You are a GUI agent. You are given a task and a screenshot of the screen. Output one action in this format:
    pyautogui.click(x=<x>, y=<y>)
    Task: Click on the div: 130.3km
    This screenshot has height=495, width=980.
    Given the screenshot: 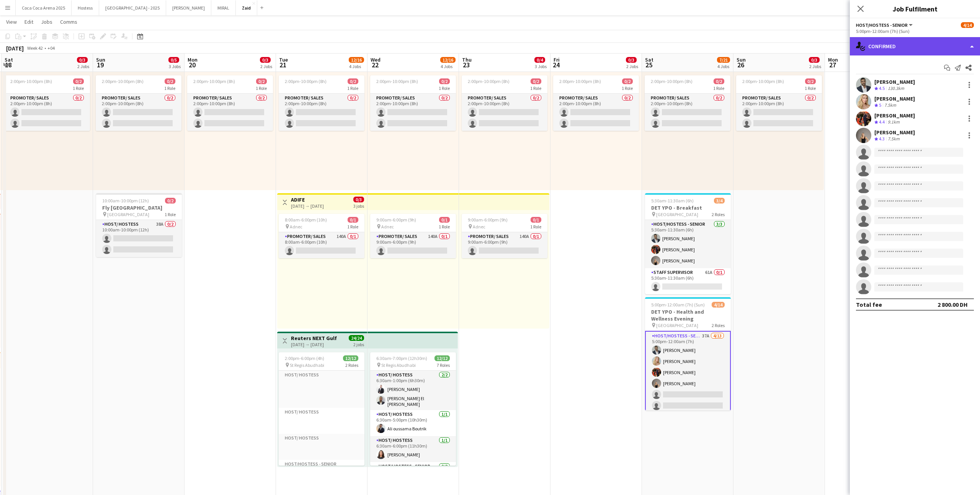 What is the action you would take?
    pyautogui.click(x=895, y=89)
    